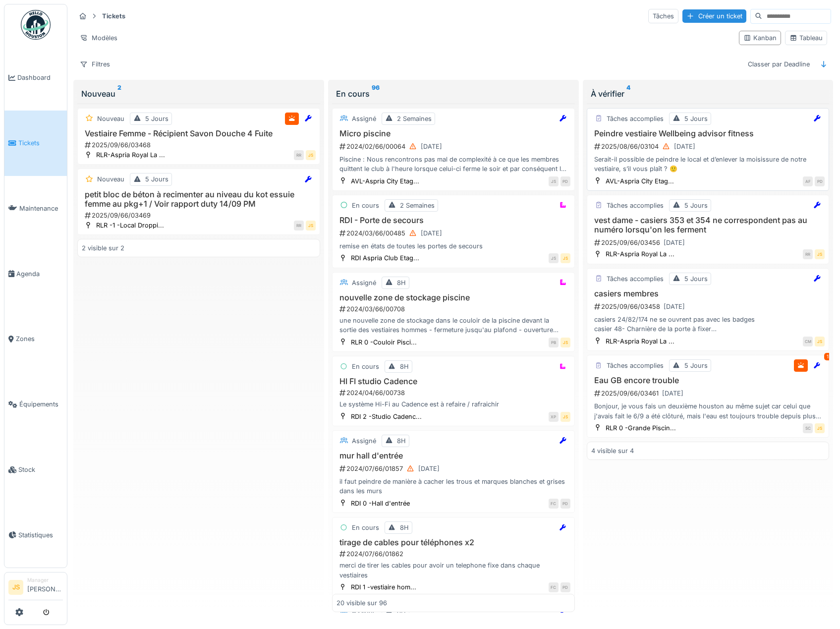 The height and width of the screenshot is (629, 840). What do you see at coordinates (454, 542) in the screenshot?
I see `h3: tirage de cables pour téléphones x2` at bounding box center [454, 542].